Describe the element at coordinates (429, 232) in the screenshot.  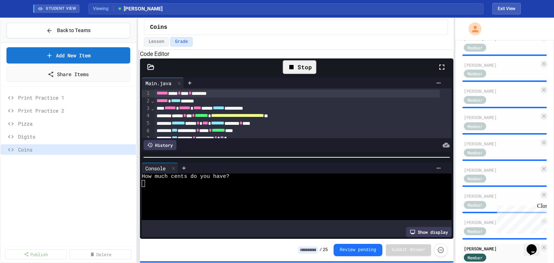
I see `div: Show display` at that location.